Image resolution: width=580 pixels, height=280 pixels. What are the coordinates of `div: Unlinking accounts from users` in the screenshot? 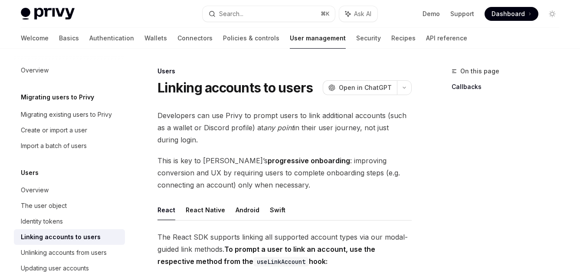 It's located at (64, 253).